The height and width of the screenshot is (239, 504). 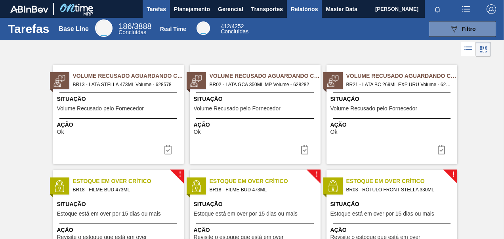 What do you see at coordinates (125, 84) in the screenshot?
I see `span: BR13 - LATA STELLA 473ML Volume - 628578` at bounding box center [125, 84].